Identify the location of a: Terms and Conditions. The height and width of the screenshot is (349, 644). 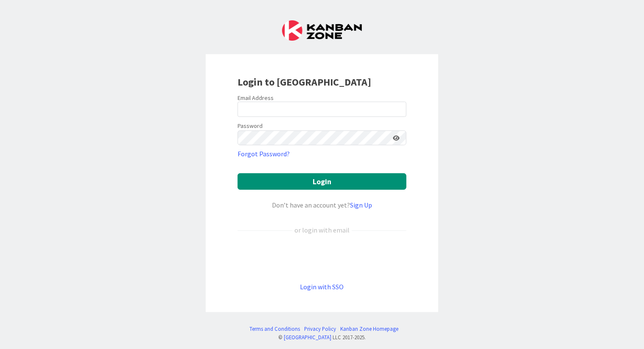
(275, 329).